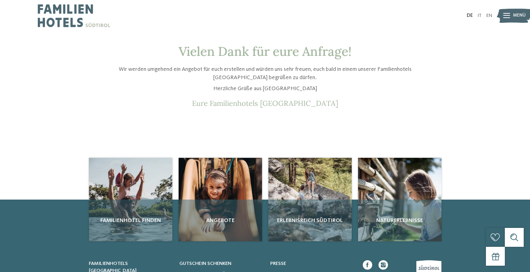 The height and width of the screenshot is (272, 530). Describe the element at coordinates (519, 16) in the screenshot. I see `span: Menü` at that location.